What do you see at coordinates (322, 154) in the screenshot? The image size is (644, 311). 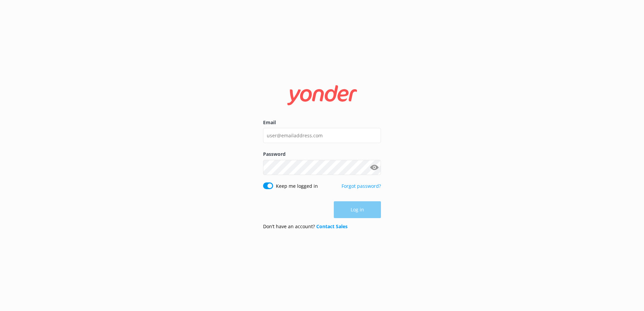 I see `label: Password` at bounding box center [322, 154].